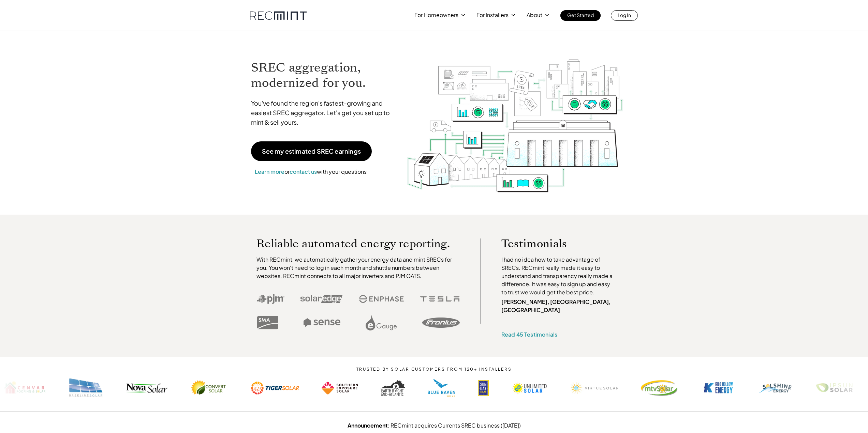  What do you see at coordinates (324, 113) in the screenshot?
I see `p: You've found the region's fastest-growing and easiest SREC aggregator. Let's get you set up to mi...` at bounding box center [324, 113].